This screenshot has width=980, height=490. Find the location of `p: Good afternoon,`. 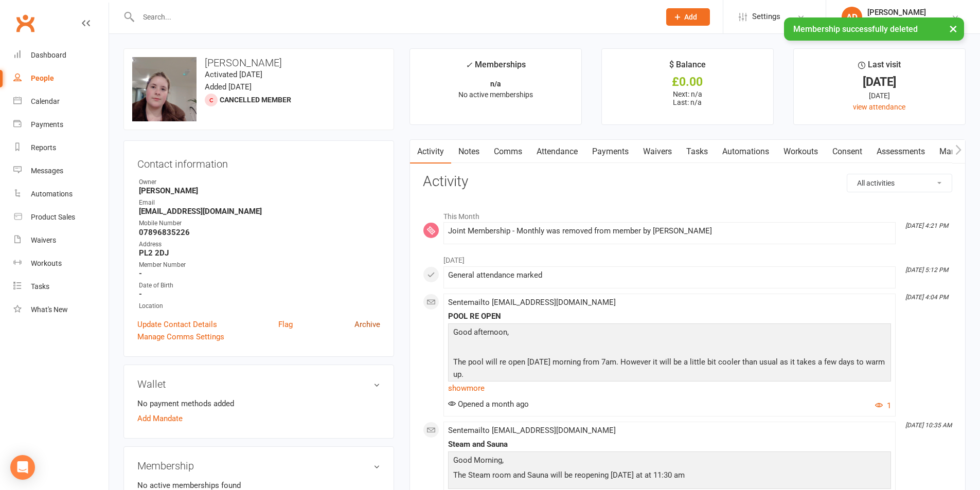

p: Good afternoon, is located at coordinates (669, 333).